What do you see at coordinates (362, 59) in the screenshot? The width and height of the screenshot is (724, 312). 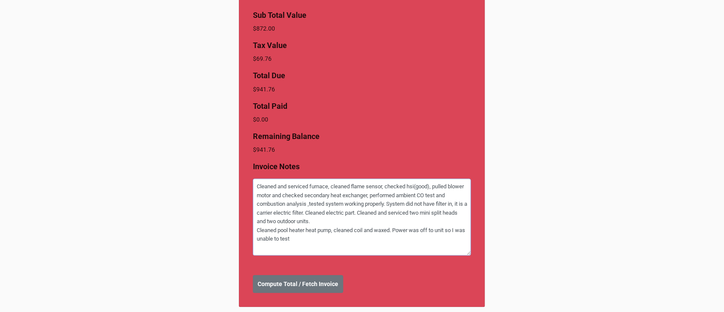 I see `p: $69.76` at bounding box center [362, 59].